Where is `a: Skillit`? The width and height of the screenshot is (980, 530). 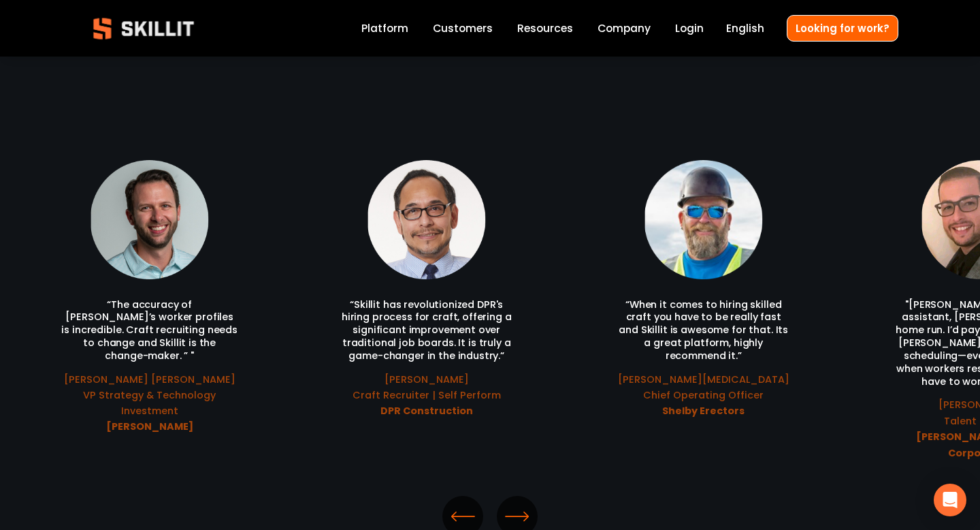 a: Skillit is located at coordinates (144, 29).